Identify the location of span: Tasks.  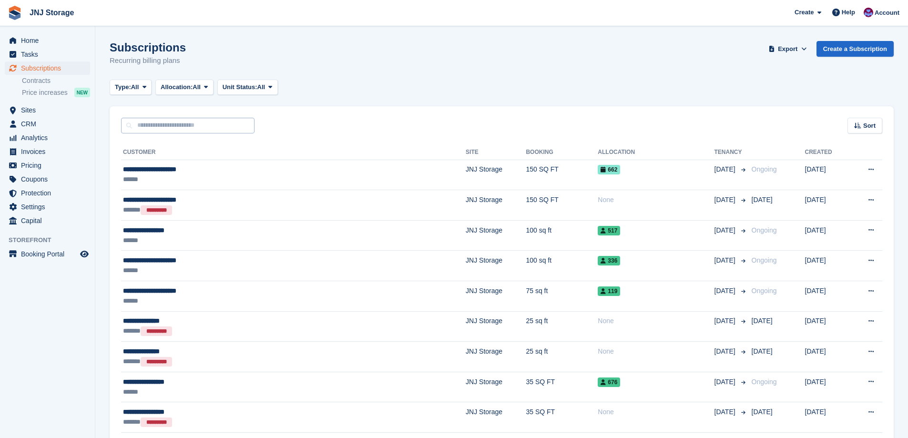
(50, 54).